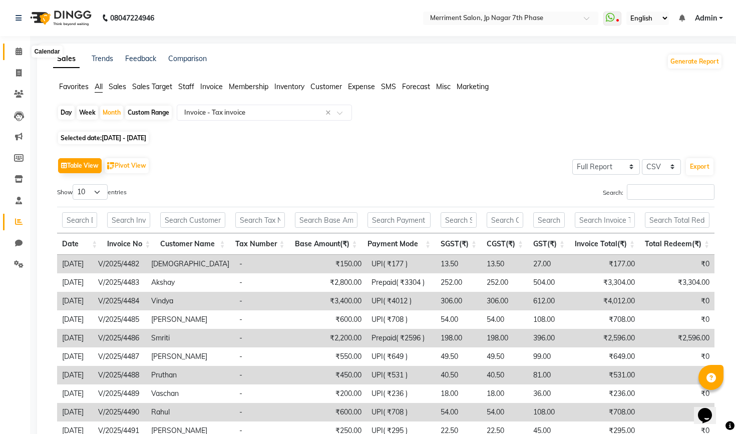  Describe the element at coordinates (120, 356) in the screenshot. I see `td: V/2025/4487` at that location.